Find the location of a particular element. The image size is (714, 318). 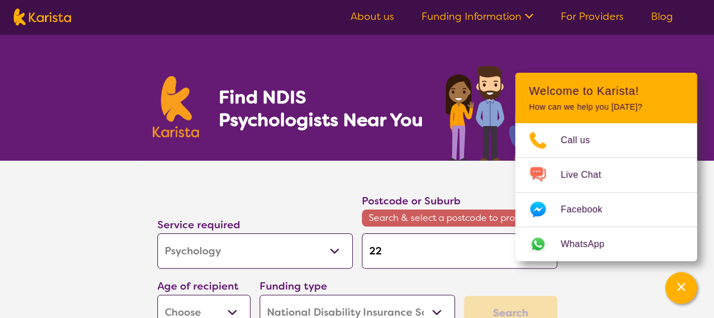

h1: Find NDIS Psychologists Near You is located at coordinates (323, 109).